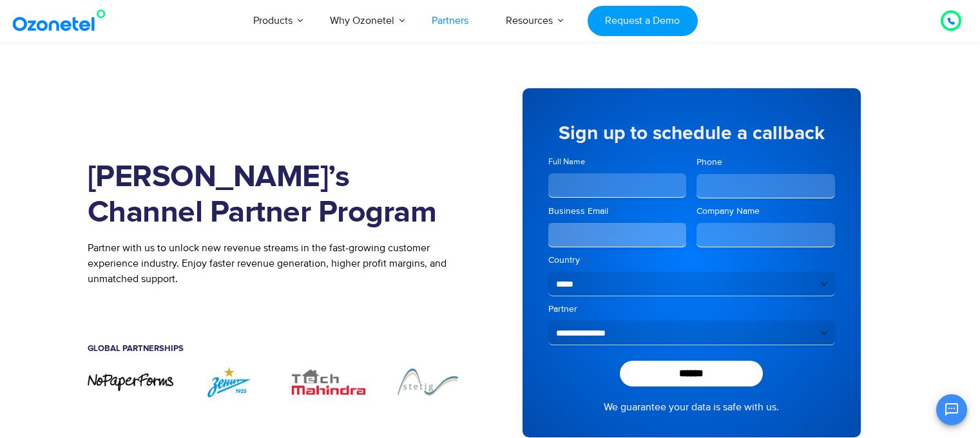  Describe the element at coordinates (691, 407) in the screenshot. I see `a: We guarantee your data is safe with us.` at that location.